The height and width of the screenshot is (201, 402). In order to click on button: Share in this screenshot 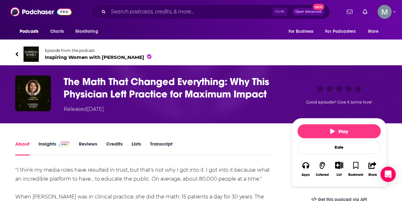, I will do `click(373, 169)`.